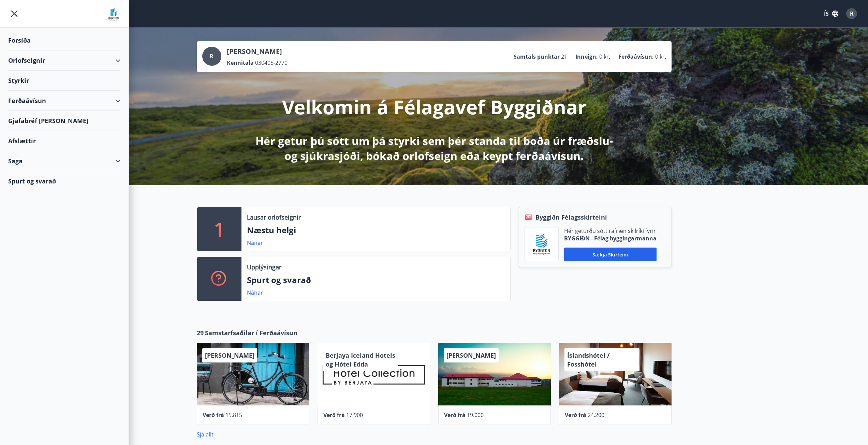  I want to click on p: Hér geturðu sótt rafræn skilríki fyrir, so click(610, 231).